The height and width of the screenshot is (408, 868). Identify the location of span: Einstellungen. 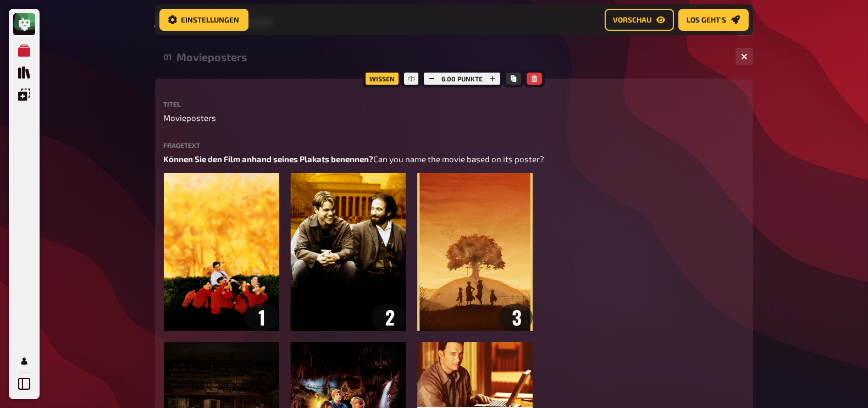
(210, 20).